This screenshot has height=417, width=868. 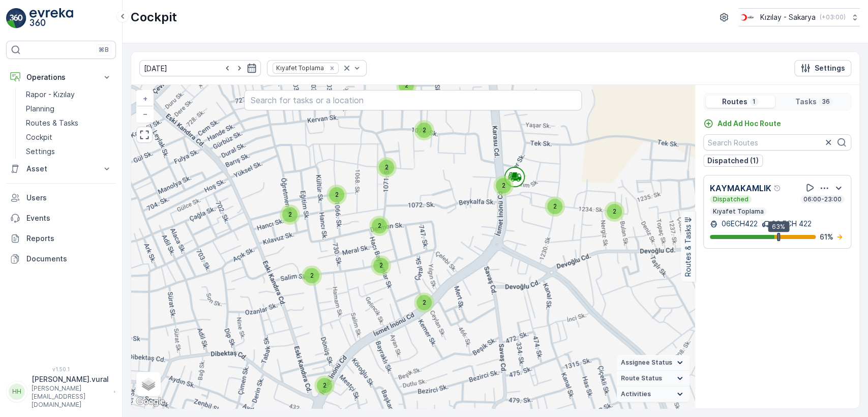 I want to click on span: v 1.50.1, so click(x=61, y=369).